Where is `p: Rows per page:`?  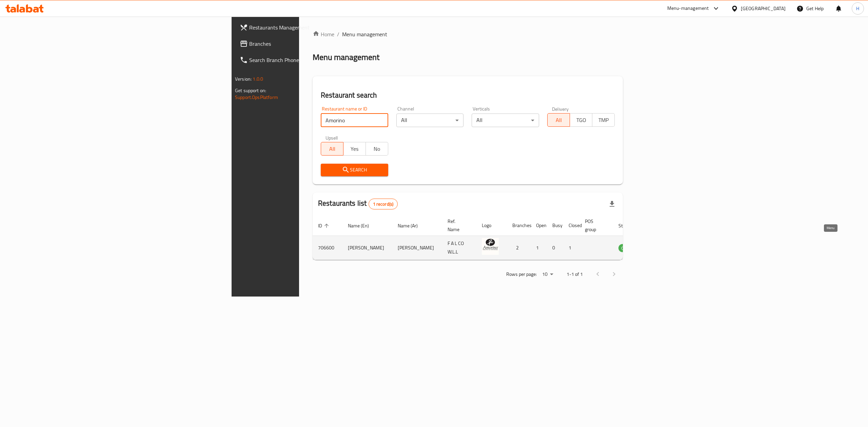 p: Rows per page: is located at coordinates (522, 274).